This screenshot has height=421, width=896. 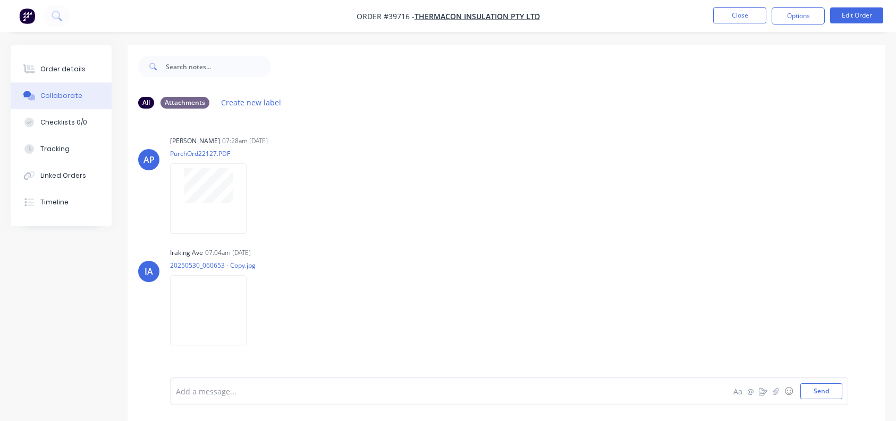 I want to click on button: Aa, so click(x=738, y=391).